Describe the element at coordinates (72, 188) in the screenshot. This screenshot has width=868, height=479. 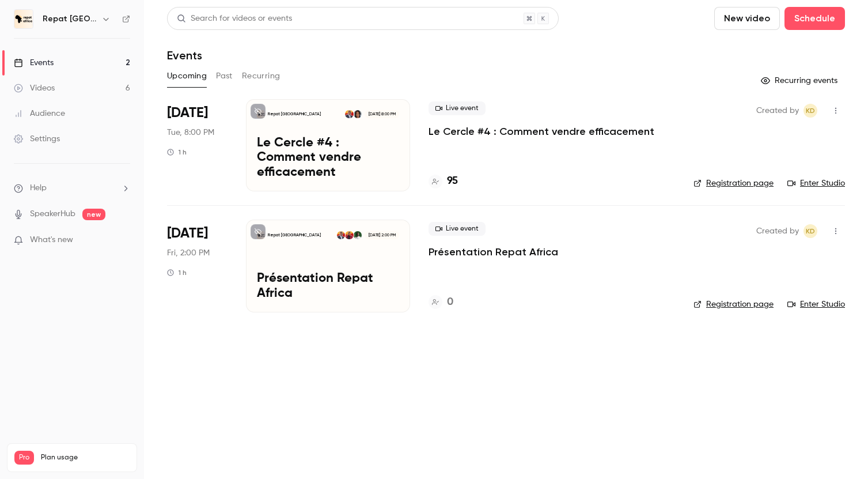
I see `li: help-dropdown-opener` at that location.